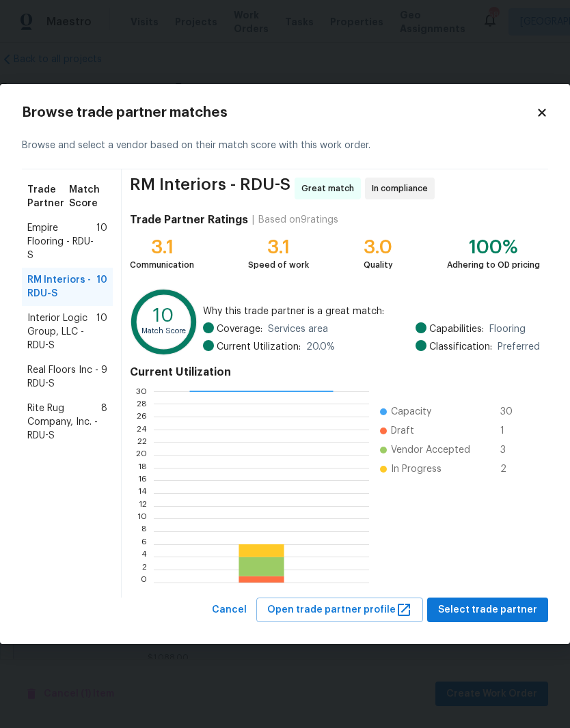 Image resolution: width=570 pixels, height=728 pixels. What do you see at coordinates (142, 404) in the screenshot?
I see `text: 28` at bounding box center [142, 404].